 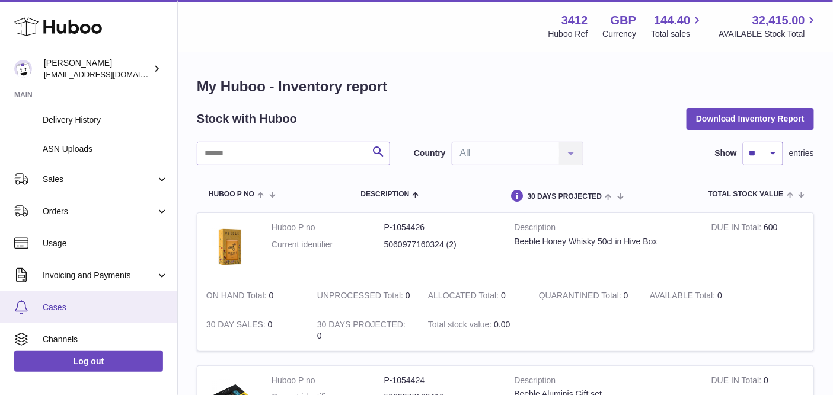 What do you see at coordinates (726, 153) in the screenshot?
I see `label: Show` at bounding box center [726, 153].